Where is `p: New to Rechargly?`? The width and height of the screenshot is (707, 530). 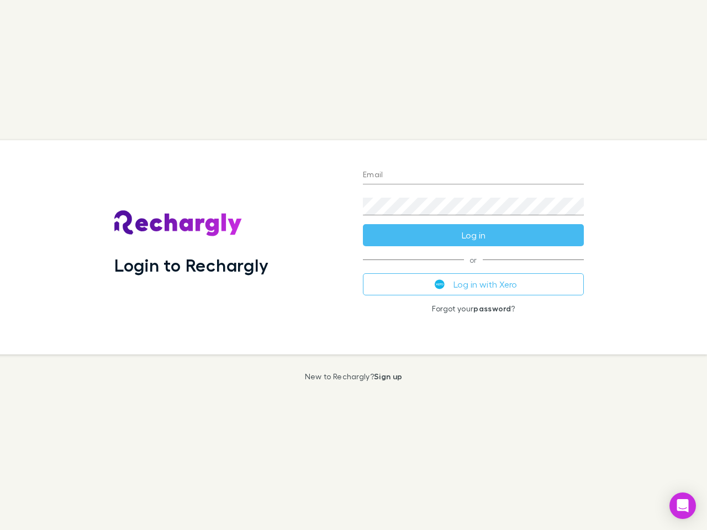
p: New to Rechargly? is located at coordinates (353, 376).